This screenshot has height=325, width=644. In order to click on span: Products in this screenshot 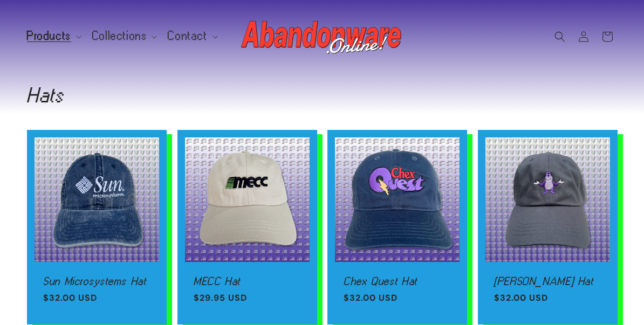, I will do `click(49, 36)`.